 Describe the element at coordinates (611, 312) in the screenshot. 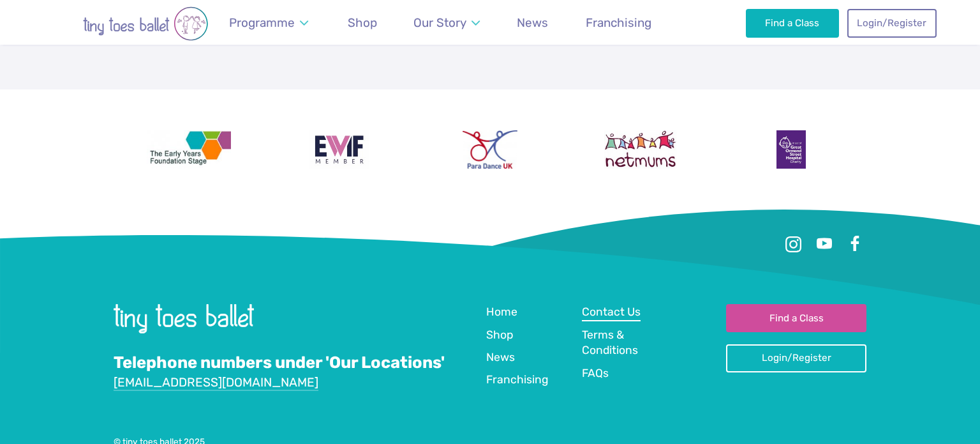

I see `span: Contact Us` at that location.